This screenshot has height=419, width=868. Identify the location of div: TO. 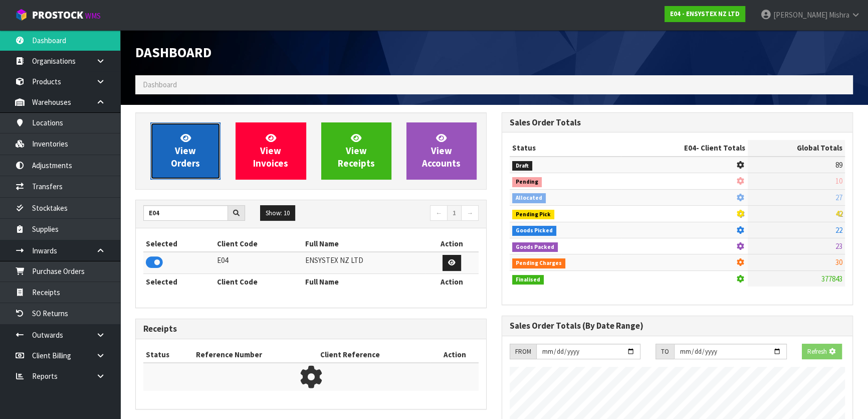
(665, 352).